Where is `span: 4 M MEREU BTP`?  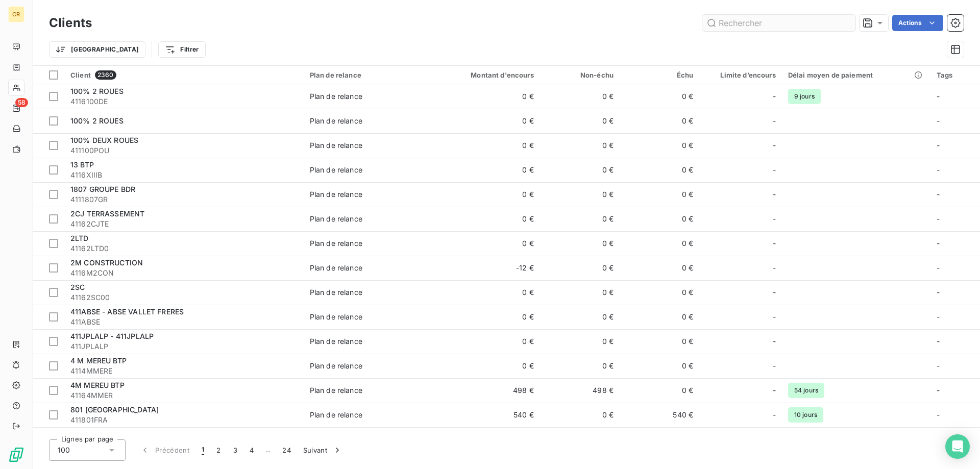 span: 4 M MEREU BTP is located at coordinates (98, 360).